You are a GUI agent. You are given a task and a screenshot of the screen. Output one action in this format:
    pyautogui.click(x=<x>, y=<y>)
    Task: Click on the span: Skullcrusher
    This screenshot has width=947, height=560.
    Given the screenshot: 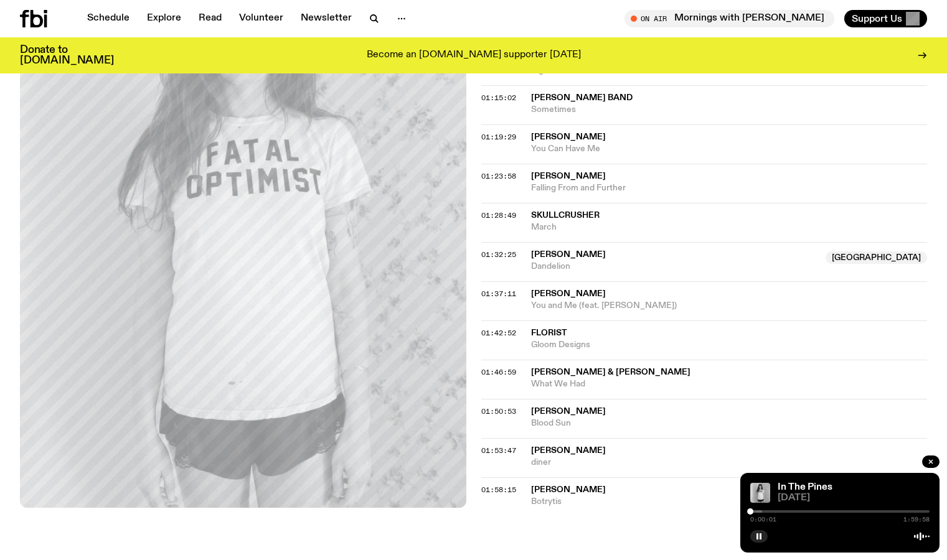 What is the action you would take?
    pyautogui.click(x=566, y=215)
    